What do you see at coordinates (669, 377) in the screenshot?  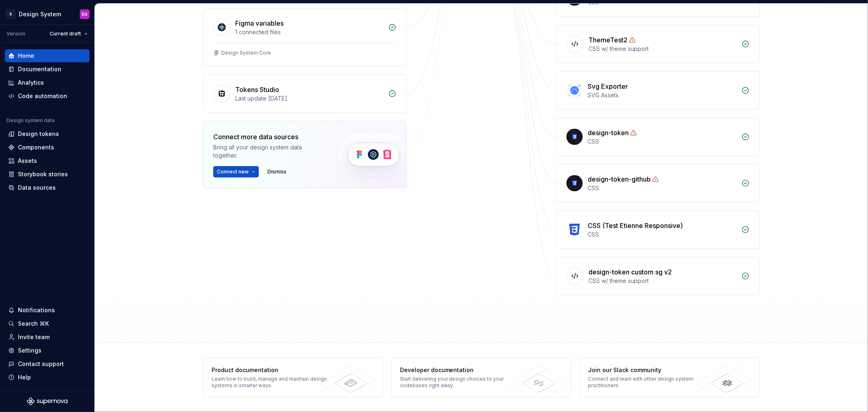 I see `a: Join our Slack communityConnect and learn with other design system practitioners.` at bounding box center [669, 377].